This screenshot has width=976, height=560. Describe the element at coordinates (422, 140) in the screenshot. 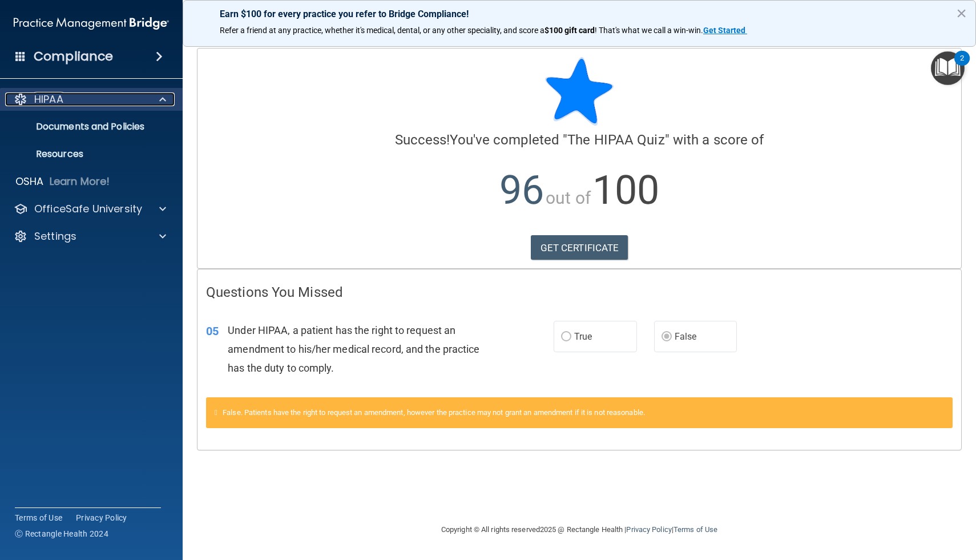

I see `span: Success!` at that location.